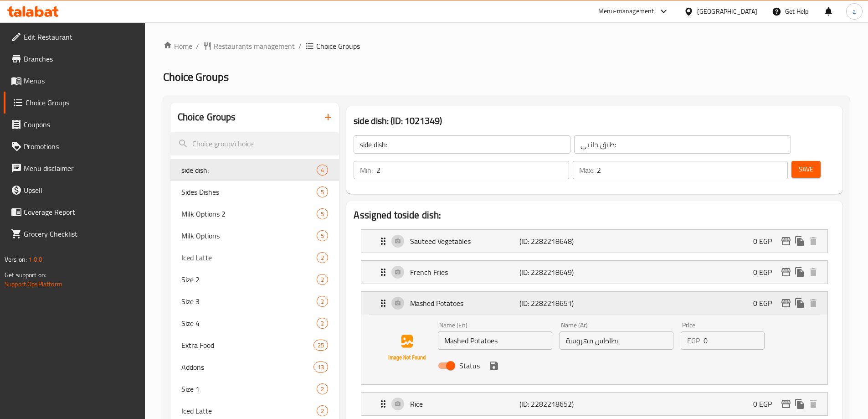  What do you see at coordinates (178, 46) in the screenshot?
I see `a: Home` at bounding box center [178, 46].